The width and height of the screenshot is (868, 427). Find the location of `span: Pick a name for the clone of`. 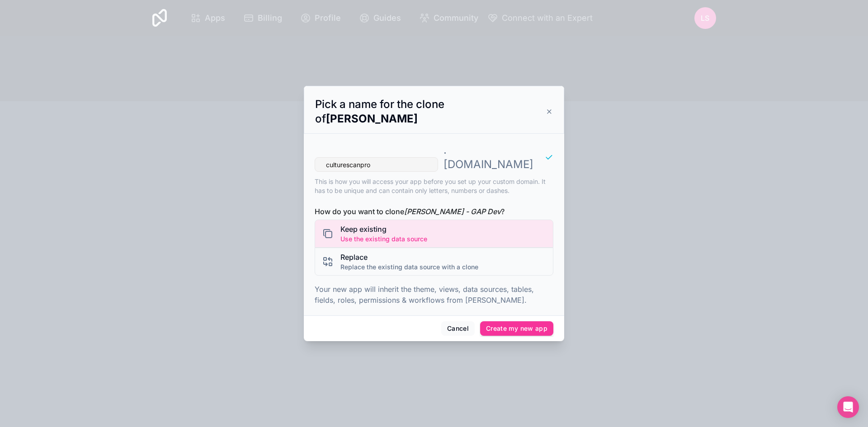

span: Pick a name for the clone of is located at coordinates (380, 111).